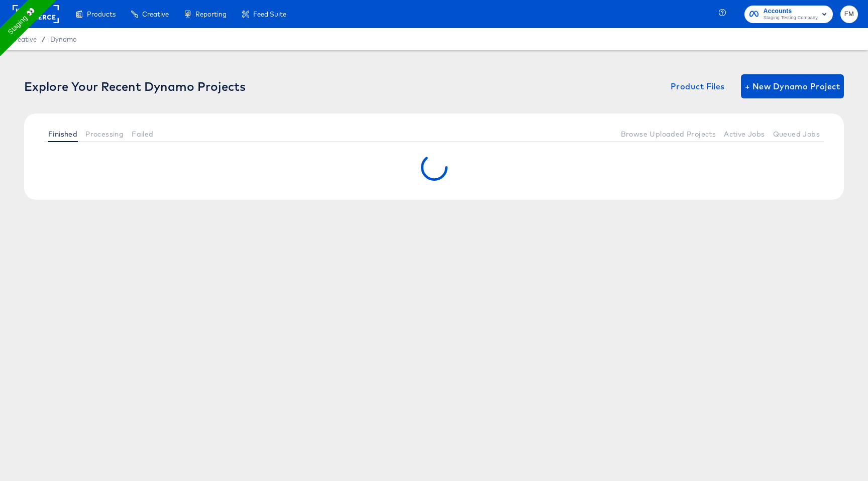 Image resolution: width=868 pixels, height=481 pixels. I want to click on span: + New Dynamo Project, so click(792, 87).